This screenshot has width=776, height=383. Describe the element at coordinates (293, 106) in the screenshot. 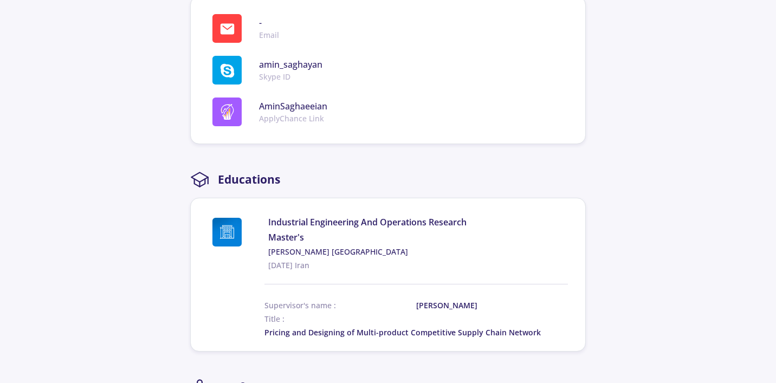

I see `span: AminSaghaeeian` at that location.